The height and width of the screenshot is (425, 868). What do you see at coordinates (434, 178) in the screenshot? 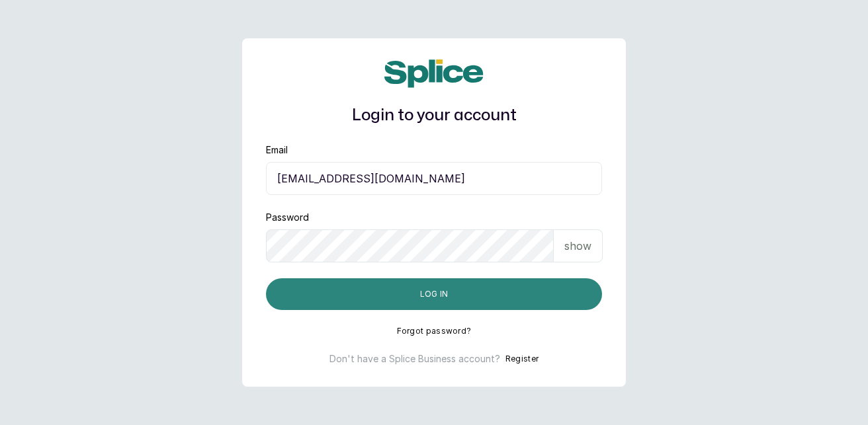
I see `input: email@acme.com` at bounding box center [434, 178].